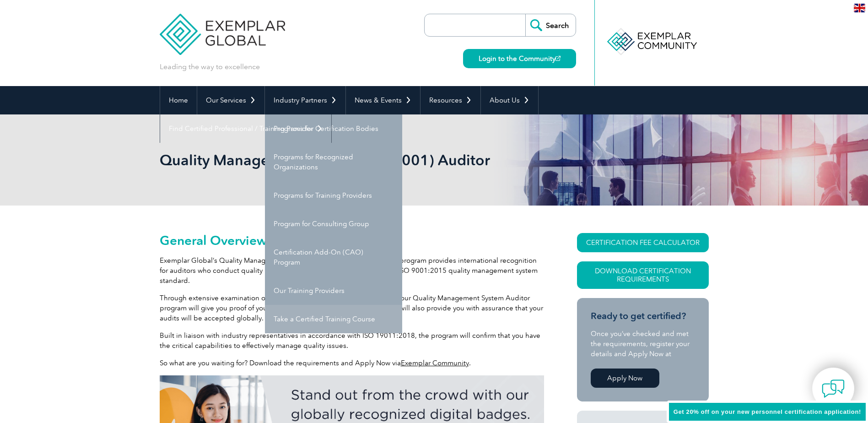 Image resolution: width=868 pixels, height=423 pixels. I want to click on a: Industry Partners, so click(305, 100).